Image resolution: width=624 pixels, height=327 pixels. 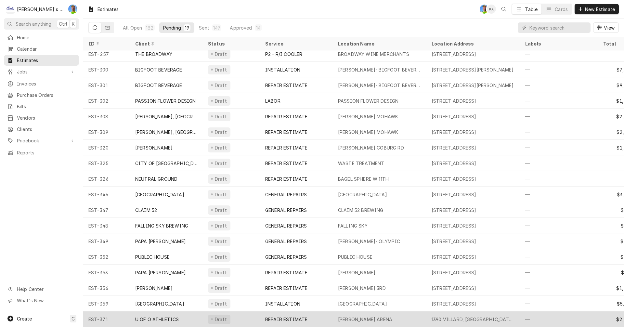 What do you see at coordinates (609, 28) in the screenshot?
I see `span: View` at bounding box center [609, 28].